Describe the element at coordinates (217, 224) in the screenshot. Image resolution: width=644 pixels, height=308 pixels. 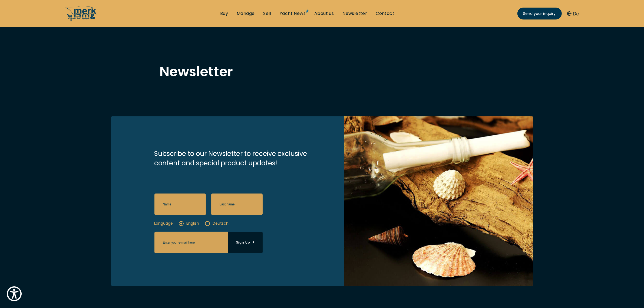
I see `label: Deutsch` at that location.